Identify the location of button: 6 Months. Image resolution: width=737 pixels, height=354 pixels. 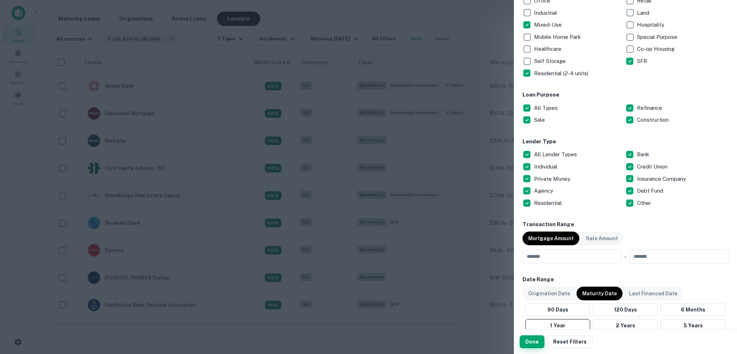
(694, 310).